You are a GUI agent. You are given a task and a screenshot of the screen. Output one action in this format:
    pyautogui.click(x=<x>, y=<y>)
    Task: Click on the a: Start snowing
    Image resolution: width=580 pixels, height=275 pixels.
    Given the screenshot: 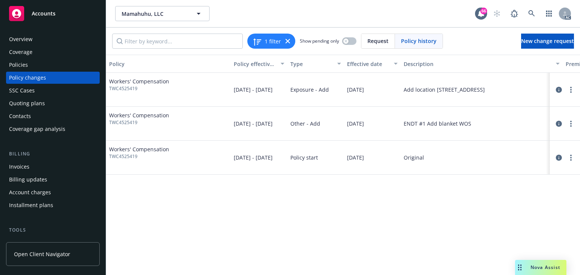 What is the action you would take?
    pyautogui.click(x=497, y=14)
    